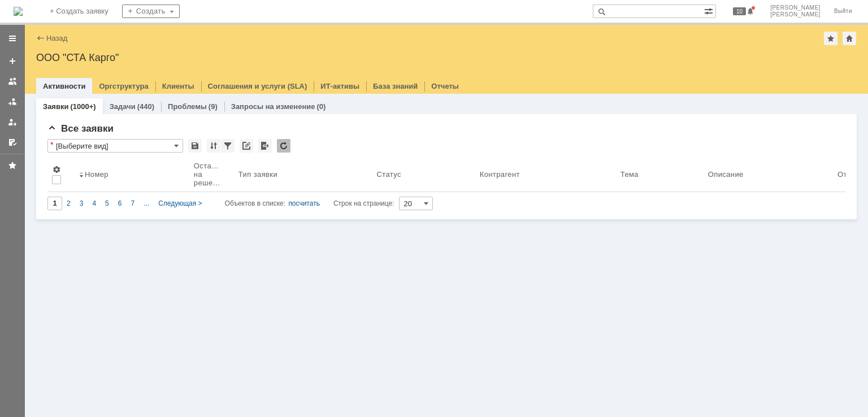 This screenshot has width=868, height=417. I want to click on a: Назад, so click(57, 38).